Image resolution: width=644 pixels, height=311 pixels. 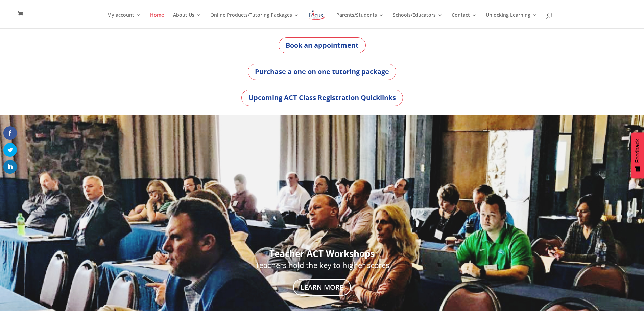 What do you see at coordinates (255, 20) in the screenshot?
I see `a: Online Products/Tutoring Packages` at bounding box center [255, 20].